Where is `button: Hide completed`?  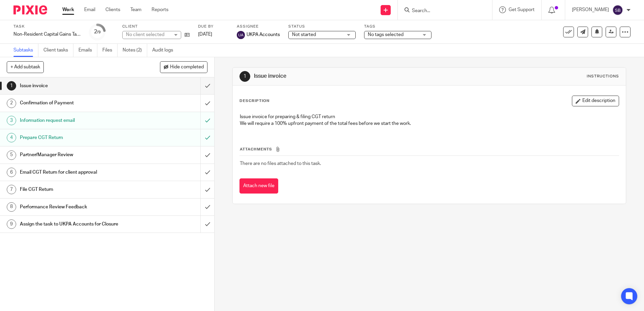
button: Hide completed is located at coordinates (183, 67).